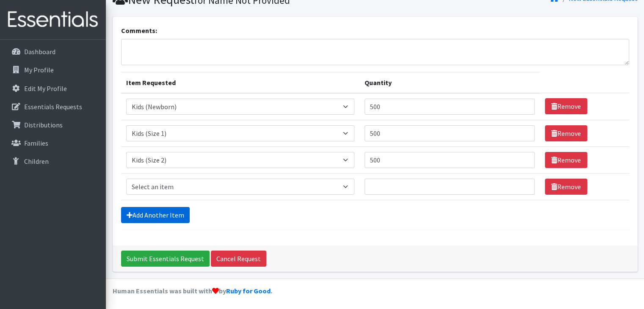 This screenshot has width=644, height=309. What do you see at coordinates (450, 83) in the screenshot?
I see `th: Quantity` at bounding box center [450, 83].